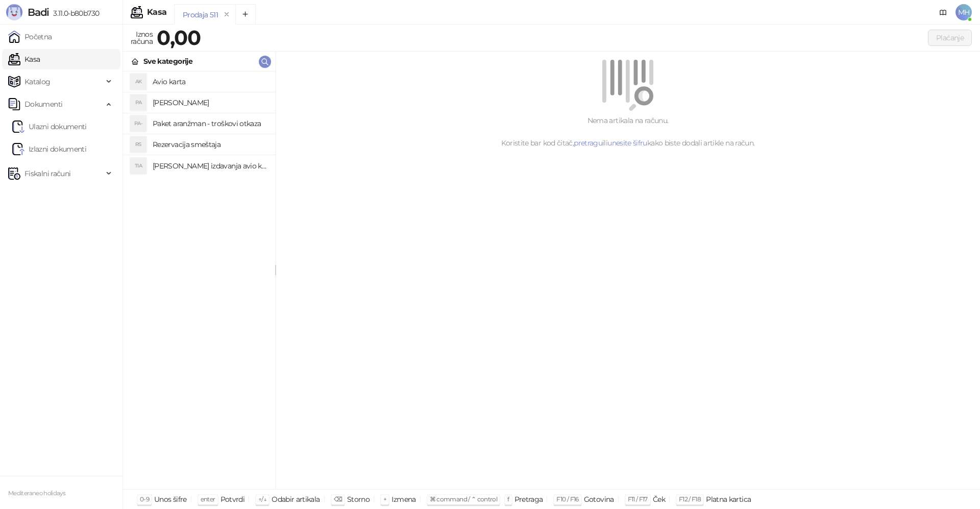 The height and width of the screenshot is (509, 980). Describe the element at coordinates (36, 493) in the screenshot. I see `small: Mediteraneo holidays` at that location.